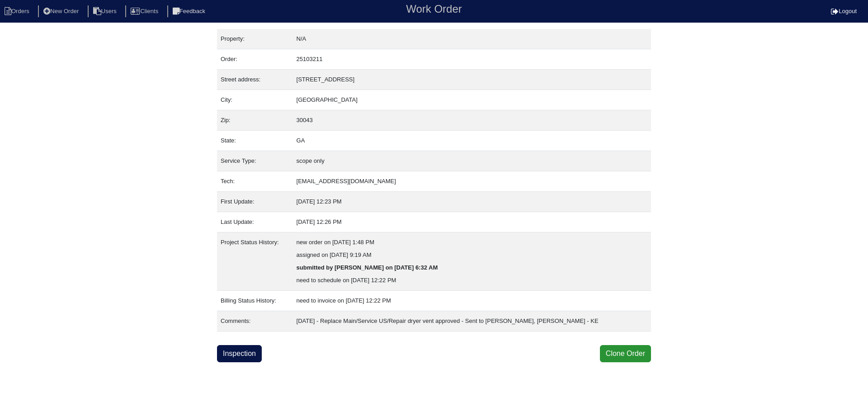 The width and height of the screenshot is (868, 412). I want to click on li: Feedback, so click(190, 12).